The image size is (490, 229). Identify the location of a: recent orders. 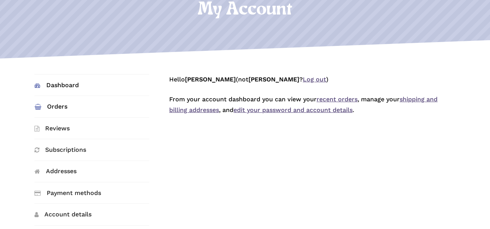
(337, 99).